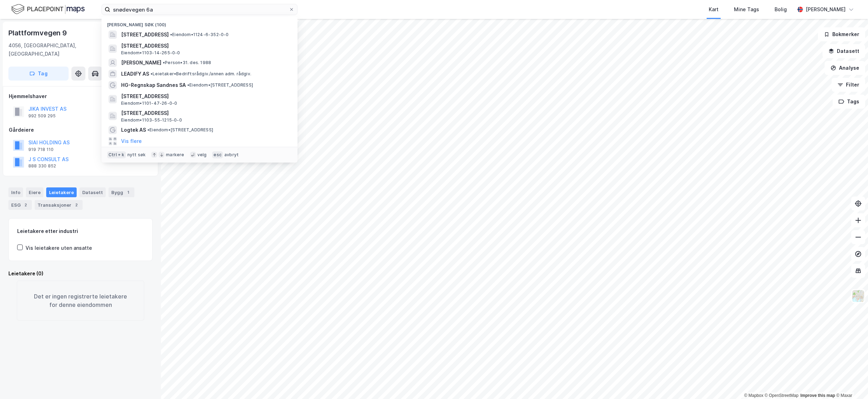  I want to click on div: Gårdeiere, so click(80, 130).